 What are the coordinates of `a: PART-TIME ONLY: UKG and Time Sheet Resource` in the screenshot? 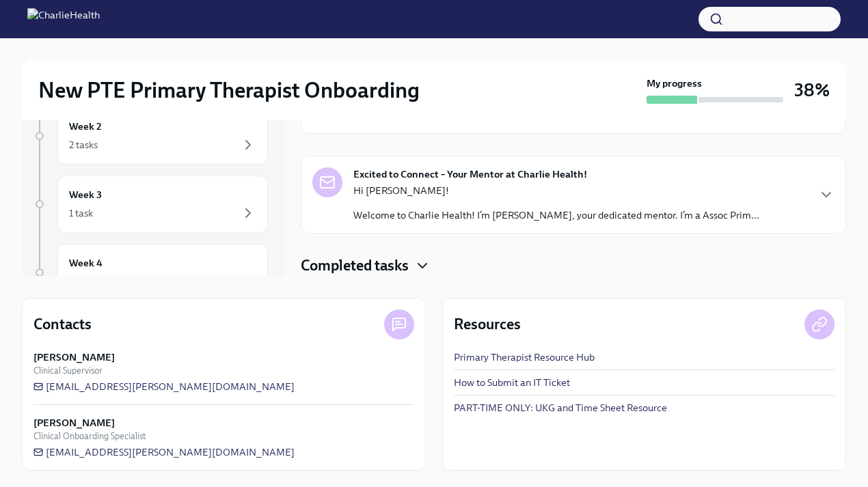 It's located at (560, 408).